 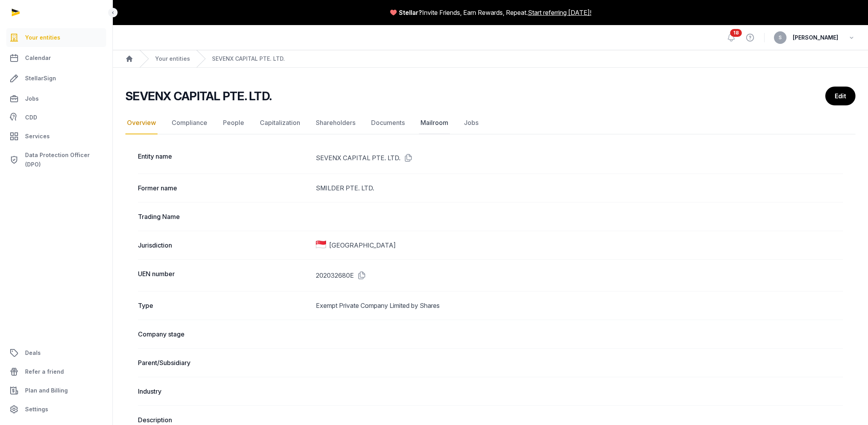 What do you see at coordinates (335, 123) in the screenshot?
I see `a: Shareholders` at bounding box center [335, 123].